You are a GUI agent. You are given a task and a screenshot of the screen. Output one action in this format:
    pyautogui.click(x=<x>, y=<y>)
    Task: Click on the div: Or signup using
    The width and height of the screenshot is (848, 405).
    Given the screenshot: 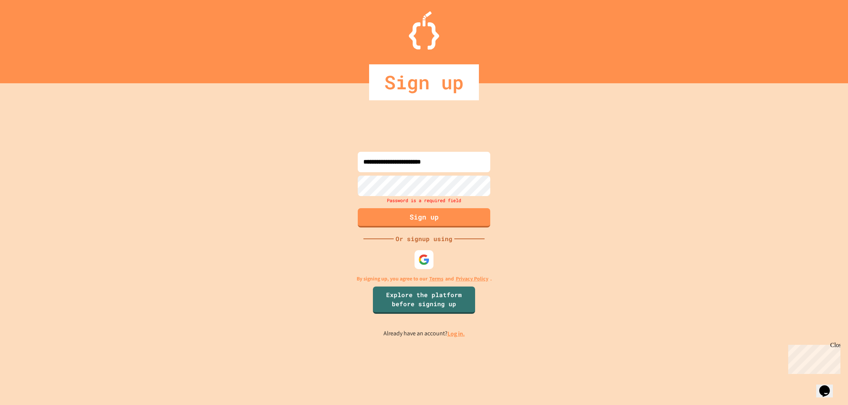 What is the action you would take?
    pyautogui.click(x=424, y=239)
    